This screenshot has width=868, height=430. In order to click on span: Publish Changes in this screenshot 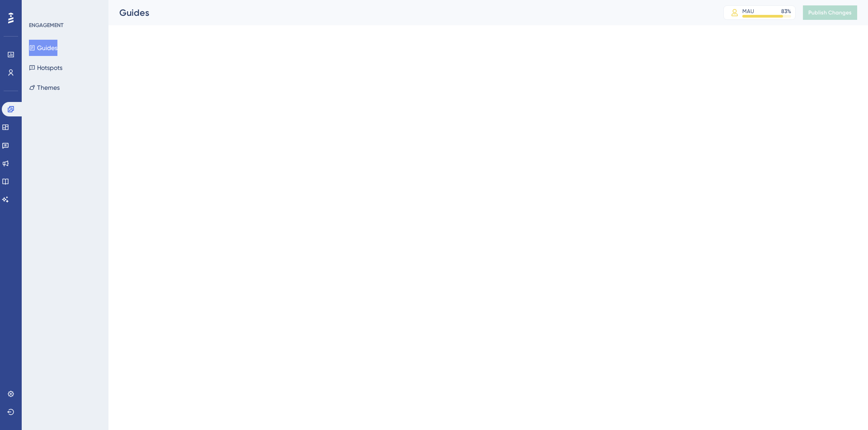, I will do `click(830, 13)`.